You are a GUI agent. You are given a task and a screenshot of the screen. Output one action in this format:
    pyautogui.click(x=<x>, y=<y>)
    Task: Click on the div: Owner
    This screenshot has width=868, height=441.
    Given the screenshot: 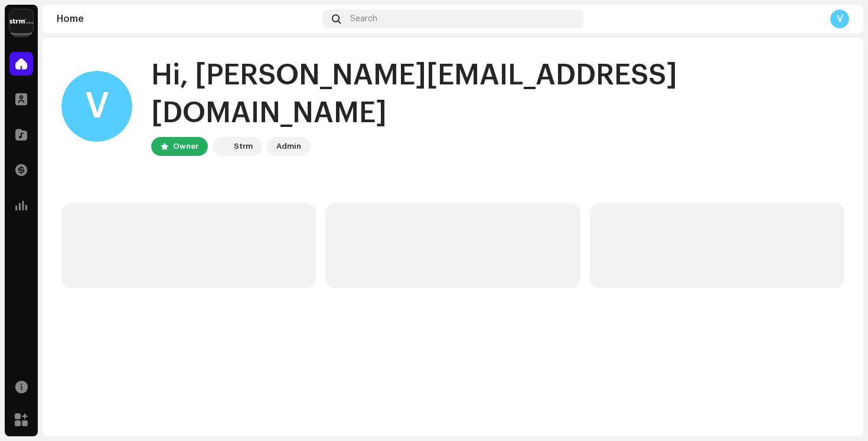 What is the action you would take?
    pyautogui.click(x=185, y=147)
    